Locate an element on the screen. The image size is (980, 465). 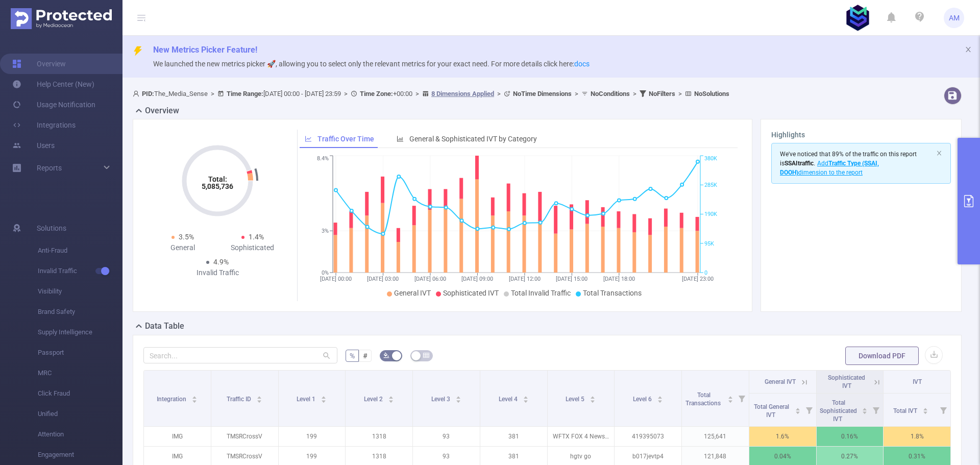
tspan: 8.4% is located at coordinates (322, 159).